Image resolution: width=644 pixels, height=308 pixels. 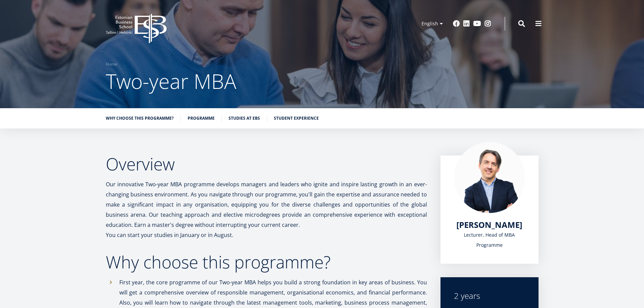 What do you see at coordinates (490, 178) in the screenshot?
I see `img: Marko Rillo` at bounding box center [490, 178].